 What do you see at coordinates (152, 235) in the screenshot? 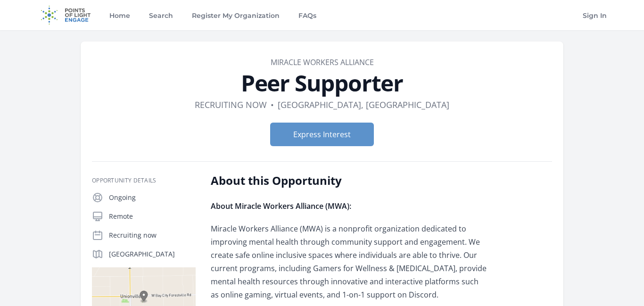
I see `p: Recruiting now` at bounding box center [152, 235].